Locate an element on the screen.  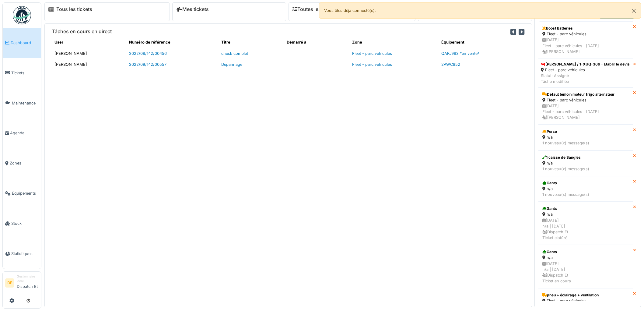
li: Dispatch Et is located at coordinates (28, 283).